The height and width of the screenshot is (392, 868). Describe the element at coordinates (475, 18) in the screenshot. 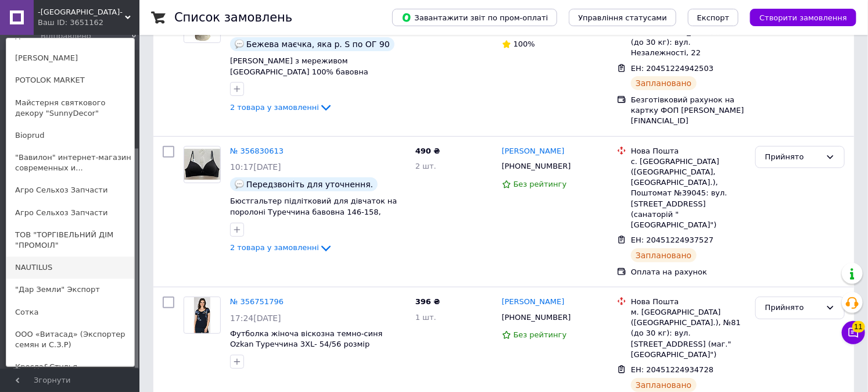

I see `button: Завантажити звіт по пром-оплаті` at that location.